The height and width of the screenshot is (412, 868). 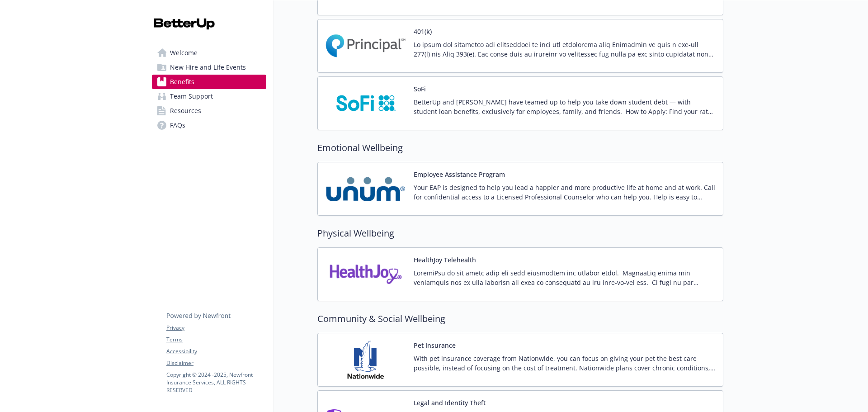 I want to click on h2: Physical Wellbeing, so click(x=521, y=234).